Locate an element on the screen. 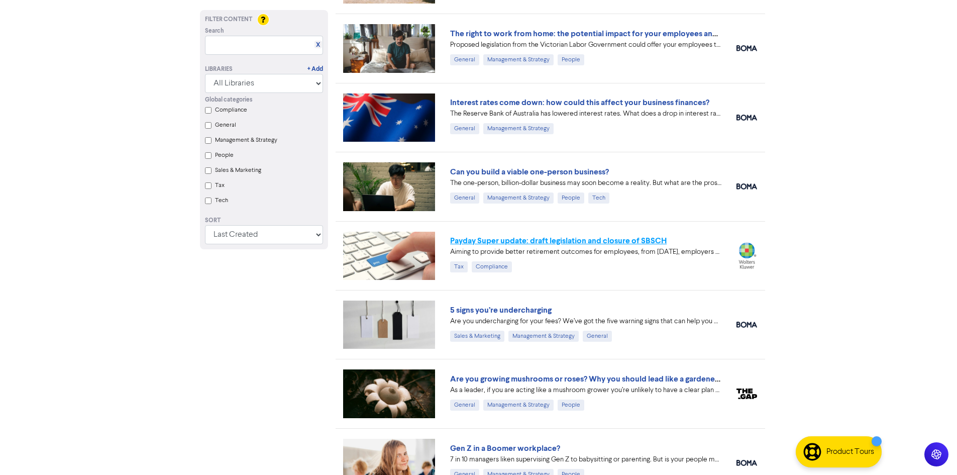 The height and width of the screenshot is (475, 957). div: Proposed legislation from the Victorian Labor Government could offer your employees the right to ... is located at coordinates (586, 45).